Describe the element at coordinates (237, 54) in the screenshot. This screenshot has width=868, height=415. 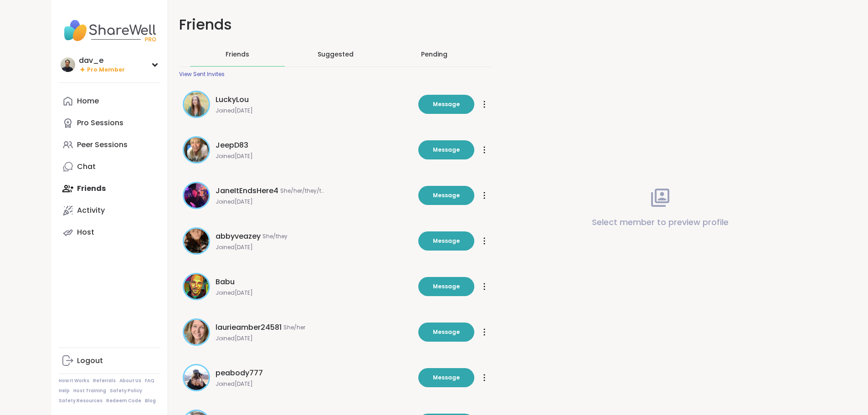
I see `span: Friends` at that location.